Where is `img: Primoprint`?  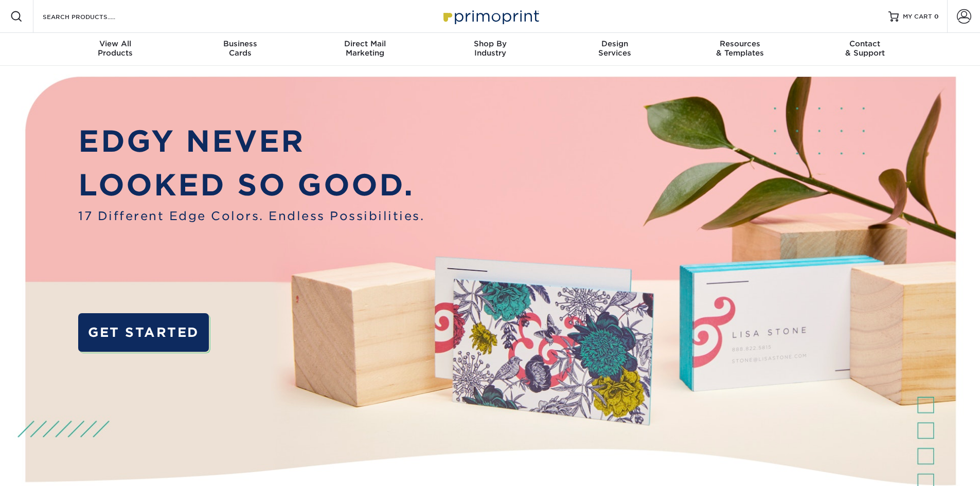 img: Primoprint is located at coordinates (490, 16).